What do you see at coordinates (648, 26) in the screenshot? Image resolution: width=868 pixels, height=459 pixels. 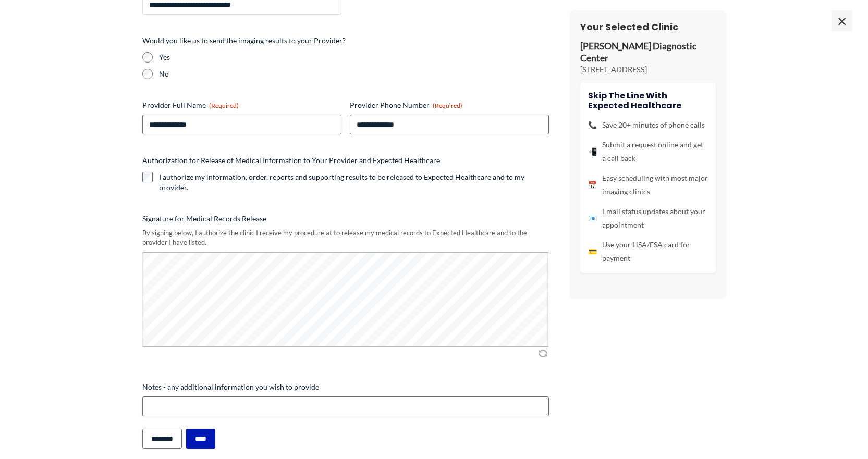 I see `h3: Your Selected Clinic` at bounding box center [648, 26].